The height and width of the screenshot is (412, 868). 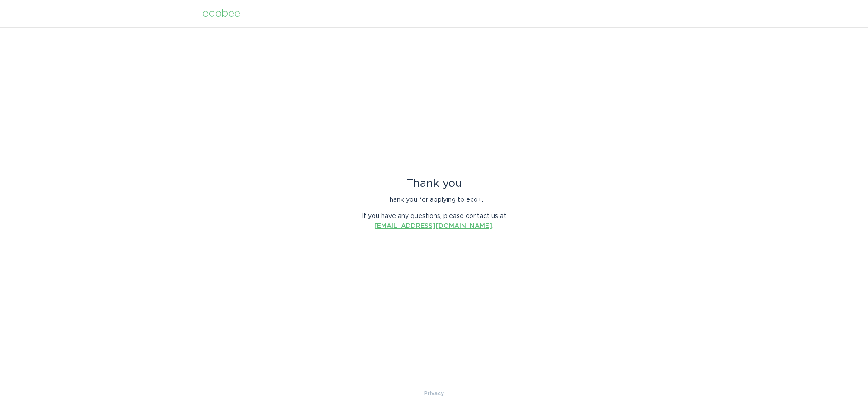 I want to click on p: If you have any questions, please contact us at ., so click(x=434, y=221).